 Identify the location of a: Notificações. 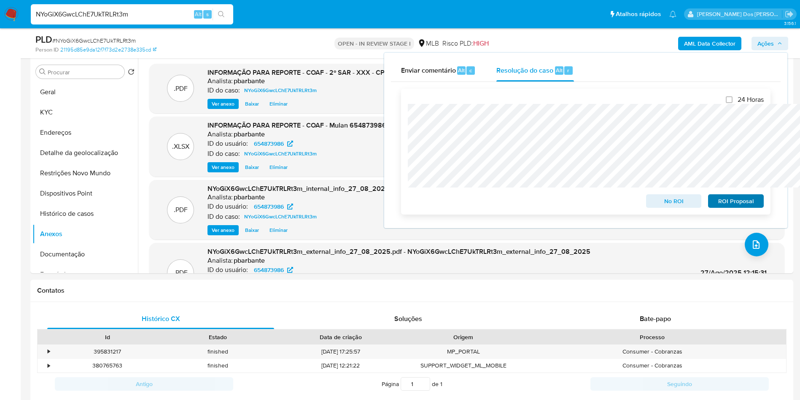
(673, 14).